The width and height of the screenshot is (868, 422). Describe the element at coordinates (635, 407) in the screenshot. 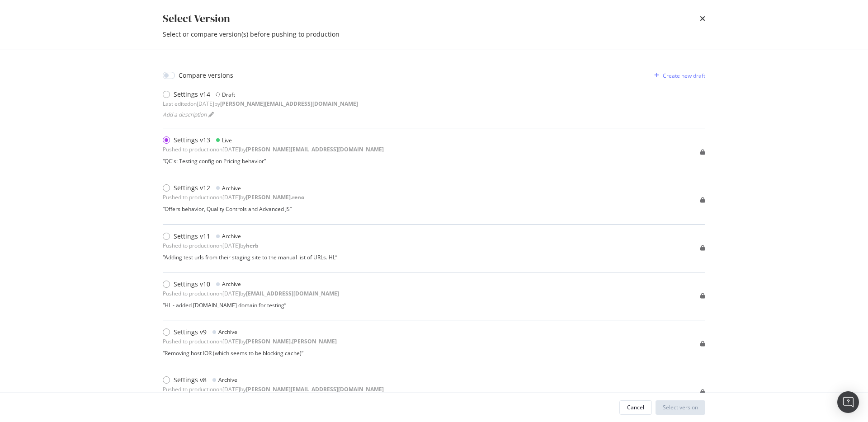

I see `button: Cancel` at that location.